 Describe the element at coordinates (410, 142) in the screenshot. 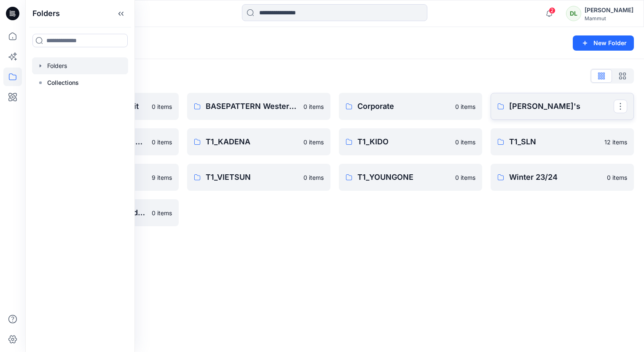

I see `a: T1_KIDO0 items` at that location.